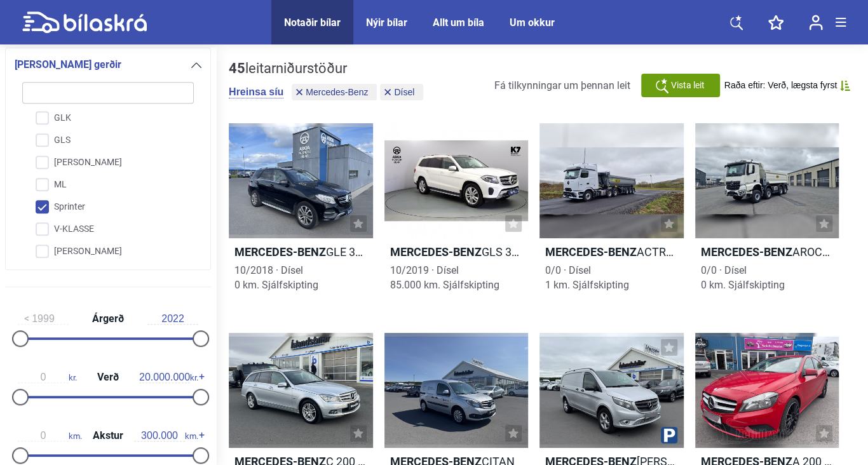 This screenshot has height=465, width=868. Describe the element at coordinates (781, 85) in the screenshot. I see `span: Raða eftir: Verð, lægsta fyrst` at that location.